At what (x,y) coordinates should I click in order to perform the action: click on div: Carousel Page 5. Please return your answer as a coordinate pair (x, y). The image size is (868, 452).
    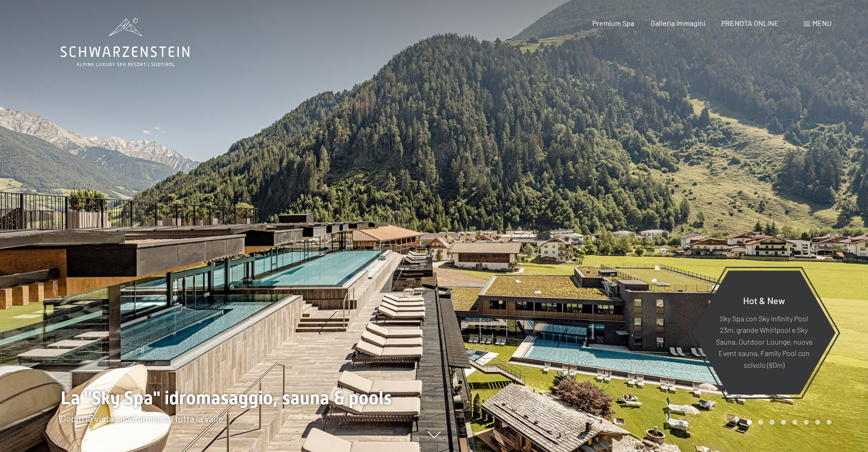
    Looking at the image, I should click on (795, 422).